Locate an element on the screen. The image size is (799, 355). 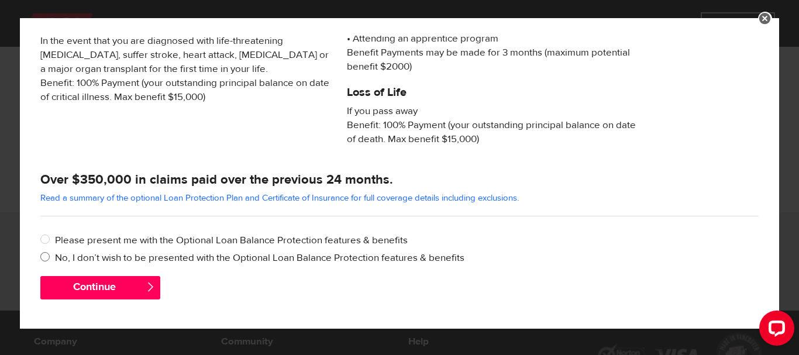
h5: Loss of Life is located at coordinates (492, 92).